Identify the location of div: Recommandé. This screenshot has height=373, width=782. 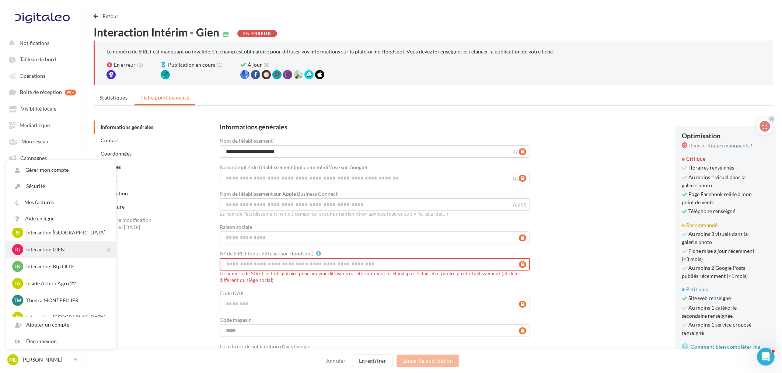
(725, 225).